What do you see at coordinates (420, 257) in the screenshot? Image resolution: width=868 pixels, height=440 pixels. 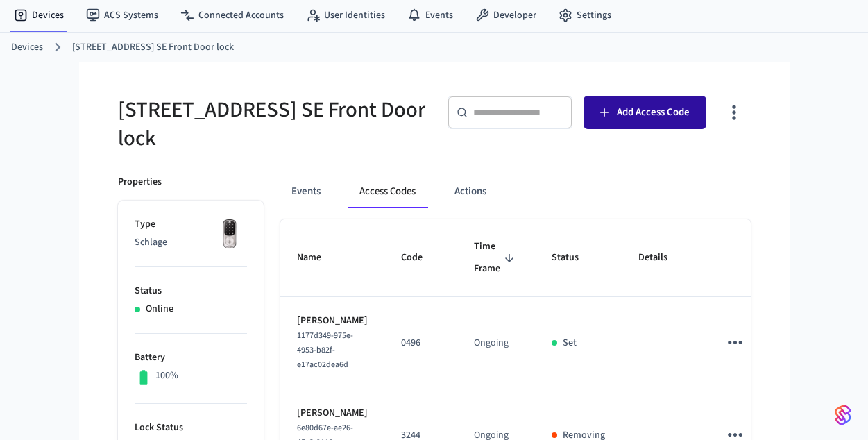 I see `span: Code` at bounding box center [420, 257].